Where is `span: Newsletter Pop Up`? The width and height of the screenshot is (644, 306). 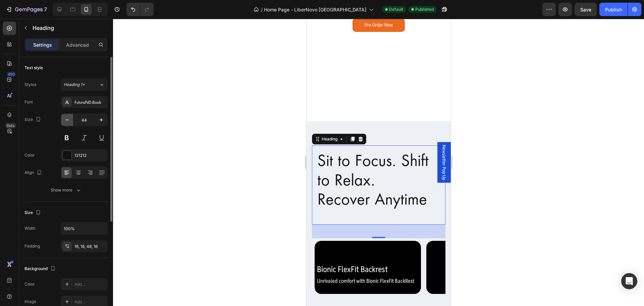
span: Newsletter Pop Up is located at coordinates (137, 144).